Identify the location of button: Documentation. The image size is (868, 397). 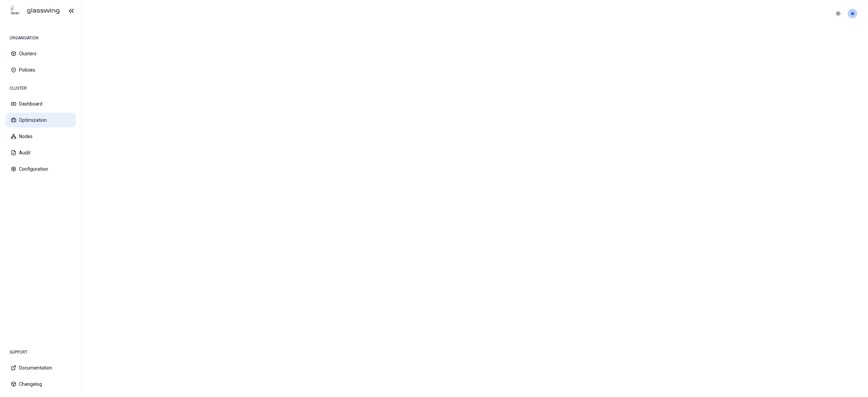
(41, 367).